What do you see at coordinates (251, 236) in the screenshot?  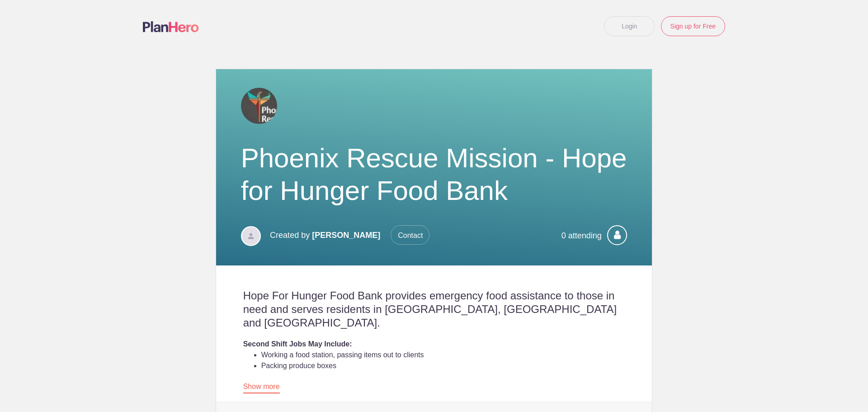 I see `img: Davatar` at bounding box center [251, 236].